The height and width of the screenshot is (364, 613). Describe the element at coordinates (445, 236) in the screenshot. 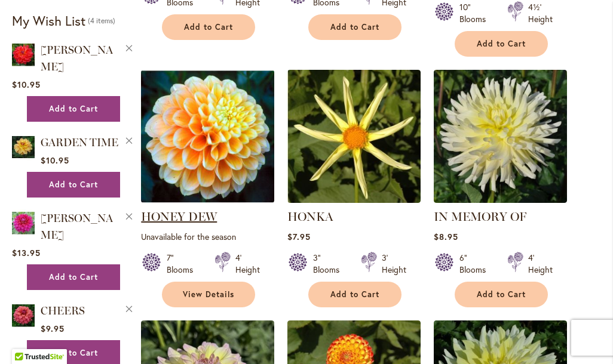

I see `span: $8.95` at that location.